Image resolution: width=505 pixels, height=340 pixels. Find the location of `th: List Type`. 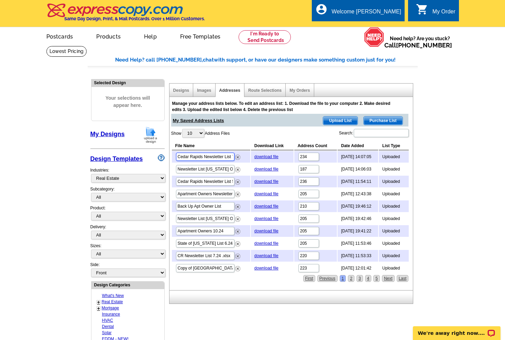

th: List Type is located at coordinates (393, 146).